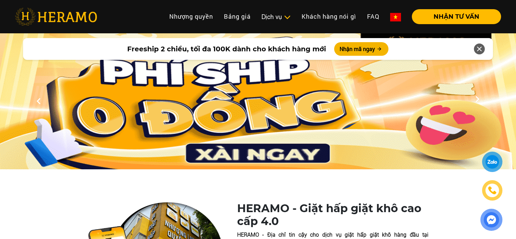  What do you see at coordinates (287, 17) in the screenshot?
I see `img: subToggleIcon` at bounding box center [287, 17].